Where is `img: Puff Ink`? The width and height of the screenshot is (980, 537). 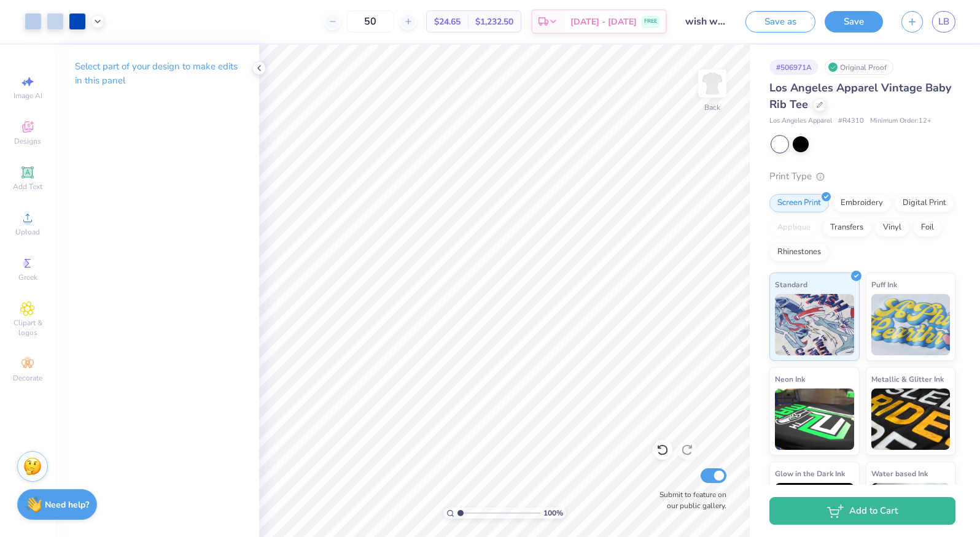 img: Puff Ink is located at coordinates (911, 325).